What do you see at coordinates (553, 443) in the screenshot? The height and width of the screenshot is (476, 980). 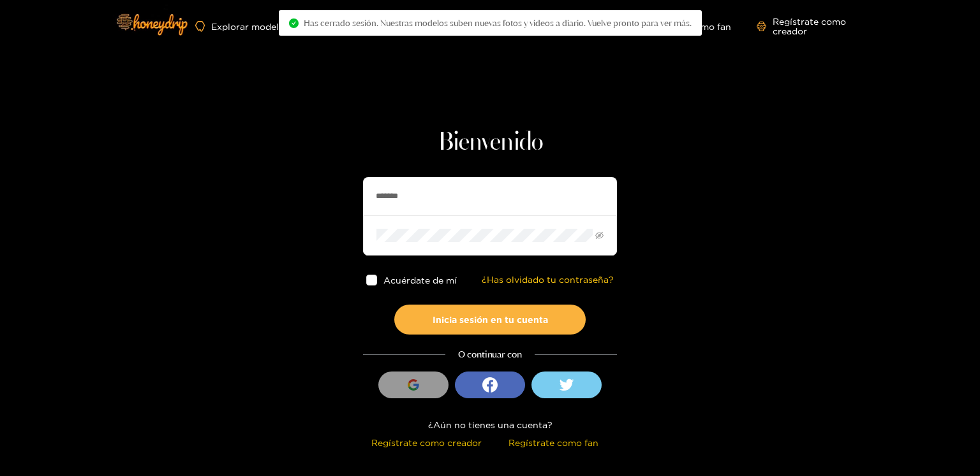 I see `font: Regístrate como fan` at bounding box center [553, 443].